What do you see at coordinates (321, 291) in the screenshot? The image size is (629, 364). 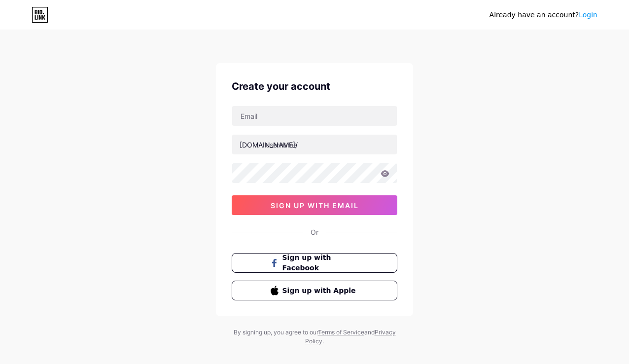 I see `span: Sign up with Apple` at bounding box center [321, 291].